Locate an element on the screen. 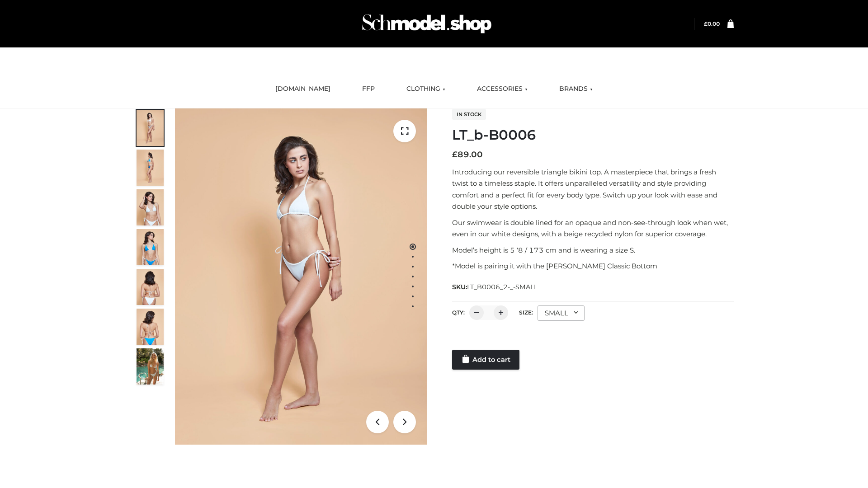  img: Schmodel Admin 964 is located at coordinates (427, 23).